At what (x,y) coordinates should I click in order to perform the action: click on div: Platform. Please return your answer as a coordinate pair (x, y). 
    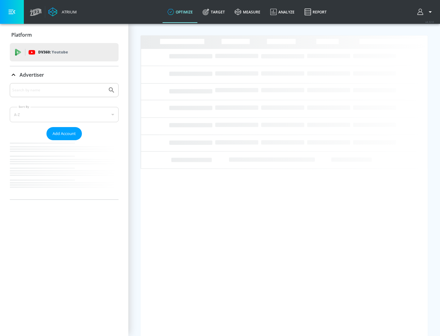
    Looking at the image, I should click on (64, 35).